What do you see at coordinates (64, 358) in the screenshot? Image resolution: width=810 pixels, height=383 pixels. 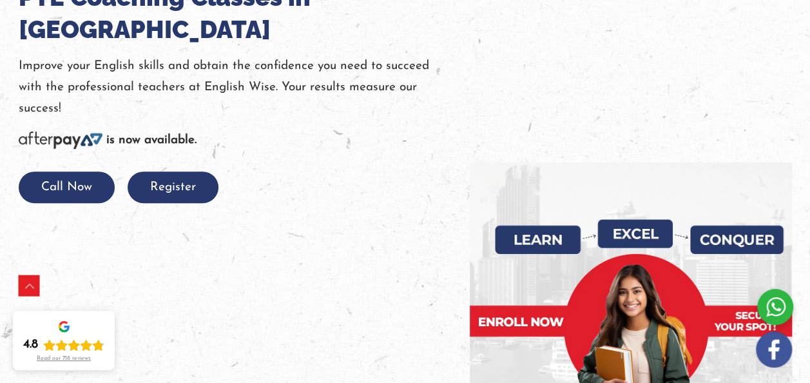 I see `div: Read our 718 reviews` at bounding box center [64, 358].